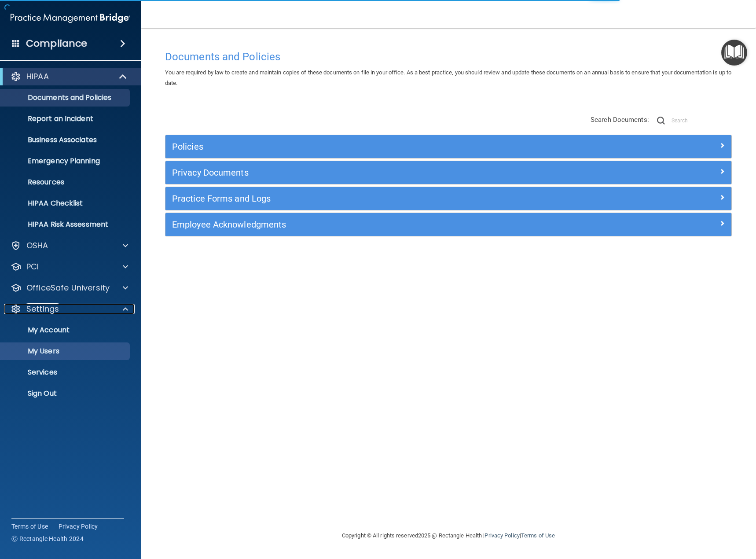 This screenshot has width=756, height=559. Describe the element at coordinates (661, 121) in the screenshot. I see `img: ic-search.3b580494.png` at that location.